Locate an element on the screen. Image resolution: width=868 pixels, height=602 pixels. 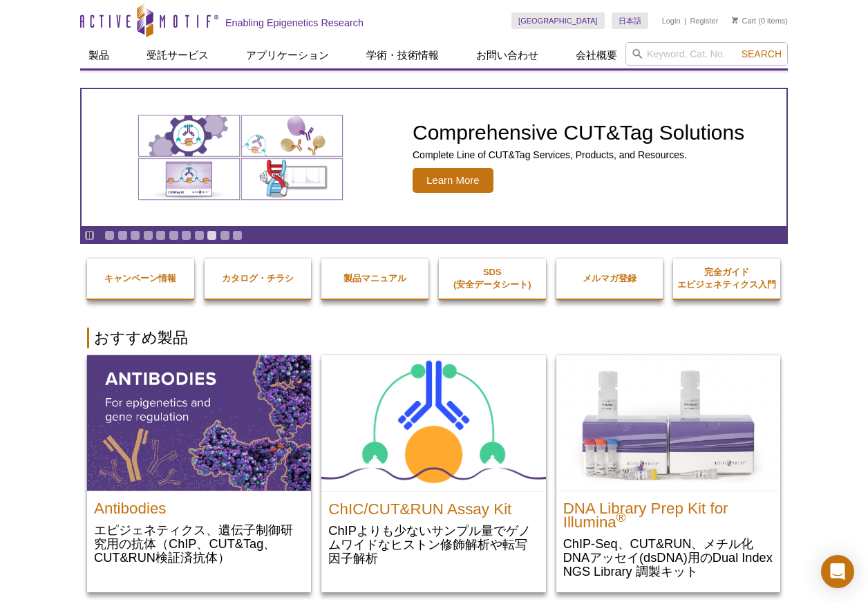
a: 完全ガイドエピジェネティクス入門 is located at coordinates (726, 279).